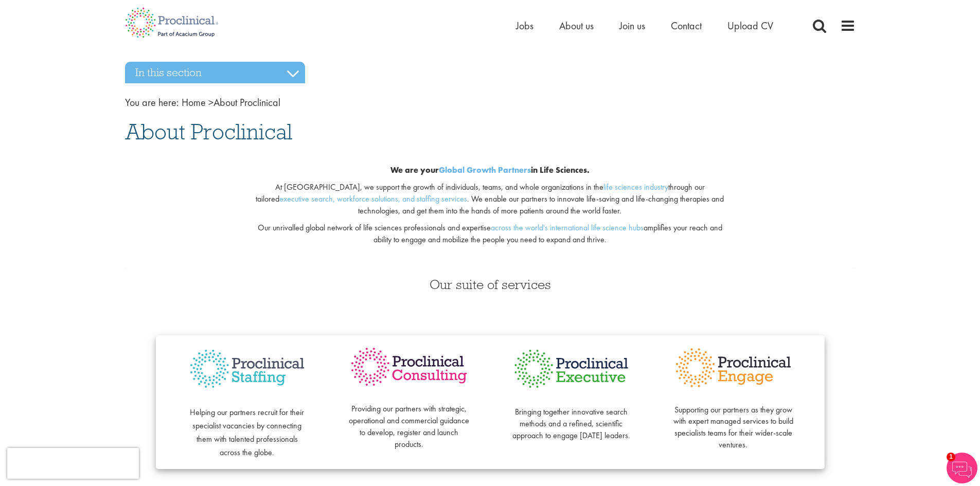  Describe the element at coordinates (247, 432) in the screenshot. I see `span: Helping our partners recruit for their specialist vacancies by connecting them with talented prof...` at that location.